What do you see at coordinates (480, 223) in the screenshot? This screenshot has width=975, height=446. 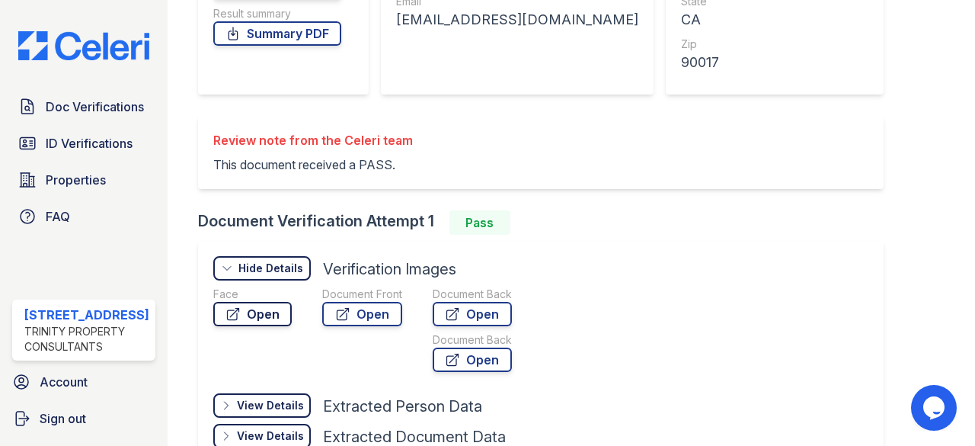 I see `div: Pass` at bounding box center [480, 223].